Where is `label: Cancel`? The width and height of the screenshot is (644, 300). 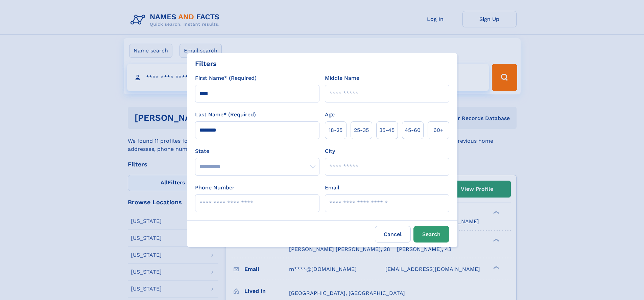
label: Cancel is located at coordinates (393, 234).